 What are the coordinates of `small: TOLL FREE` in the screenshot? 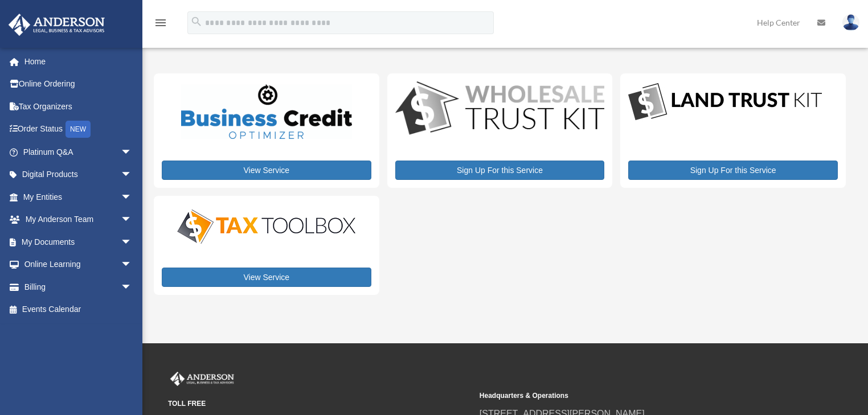 It's located at (320, 403).